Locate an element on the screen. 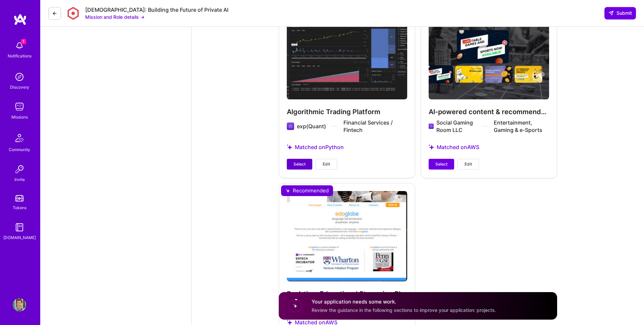 This screenshot has width=644, height=325. span: Submit is located at coordinates (620, 13).